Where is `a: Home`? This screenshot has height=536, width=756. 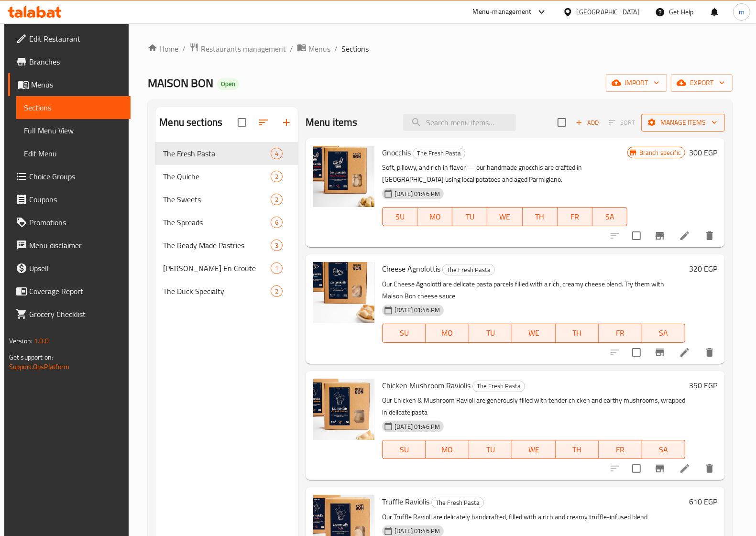 a: Home is located at coordinates (163, 49).